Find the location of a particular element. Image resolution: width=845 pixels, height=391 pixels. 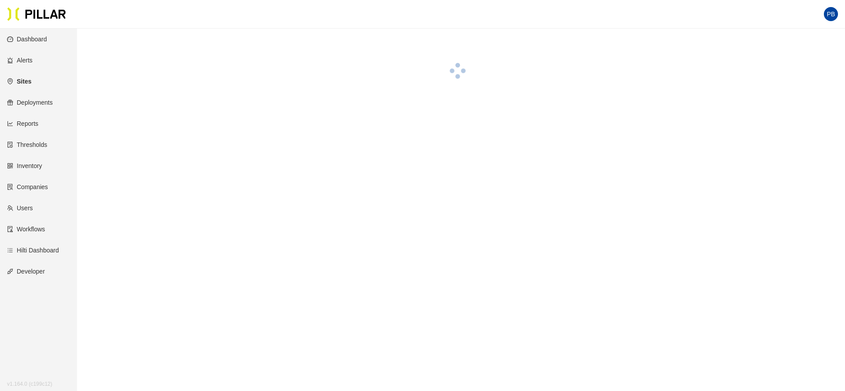

a: apiDeveloper is located at coordinates (26, 271).